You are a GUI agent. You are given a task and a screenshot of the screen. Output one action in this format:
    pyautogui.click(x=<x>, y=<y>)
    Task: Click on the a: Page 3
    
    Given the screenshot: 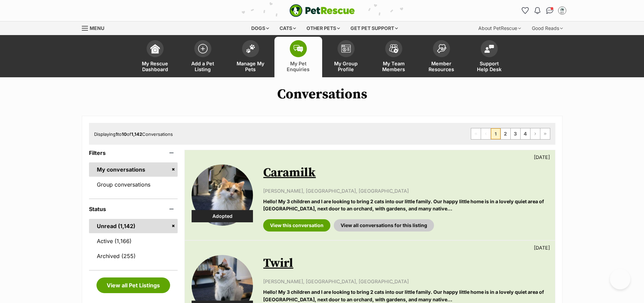 What is the action you would take?
    pyautogui.click(x=516, y=134)
    